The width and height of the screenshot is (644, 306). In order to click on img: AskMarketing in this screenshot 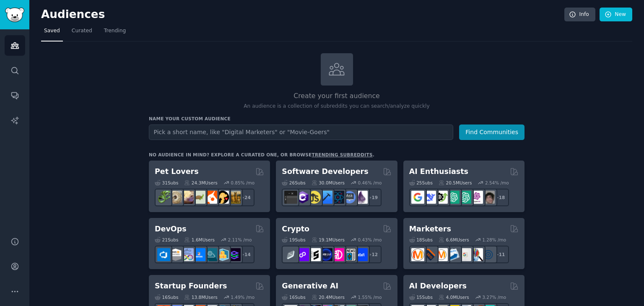, I will do `click(440, 255)`.